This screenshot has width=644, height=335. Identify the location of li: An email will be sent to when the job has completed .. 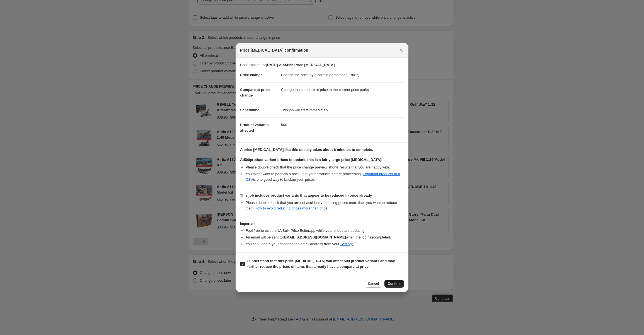
(325, 238).